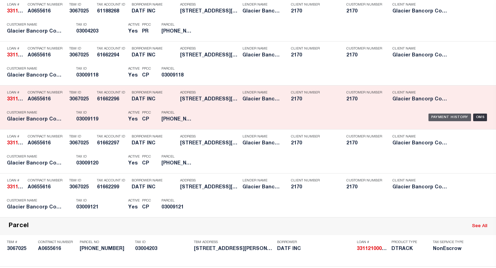  What do you see at coordinates (407, 242) in the screenshot?
I see `p: Product Type` at bounding box center [407, 242].